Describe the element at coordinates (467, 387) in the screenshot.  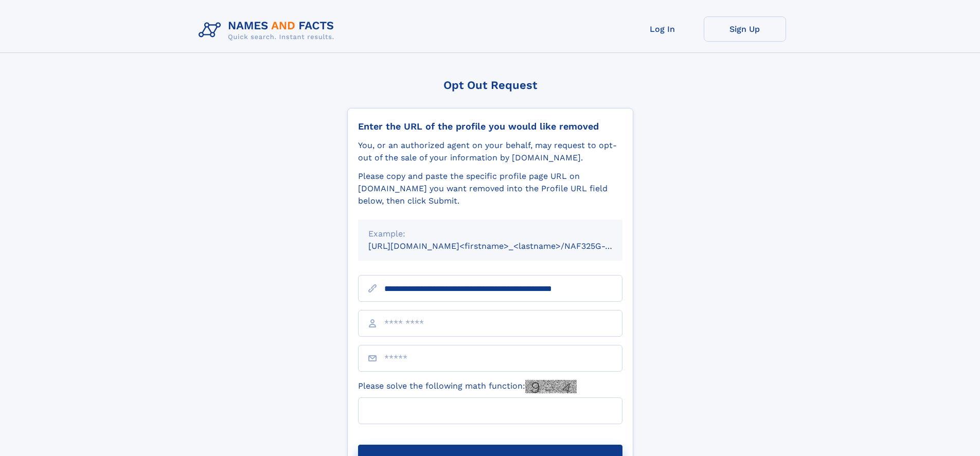
I see `label: Please solve the following math function:` at that location.